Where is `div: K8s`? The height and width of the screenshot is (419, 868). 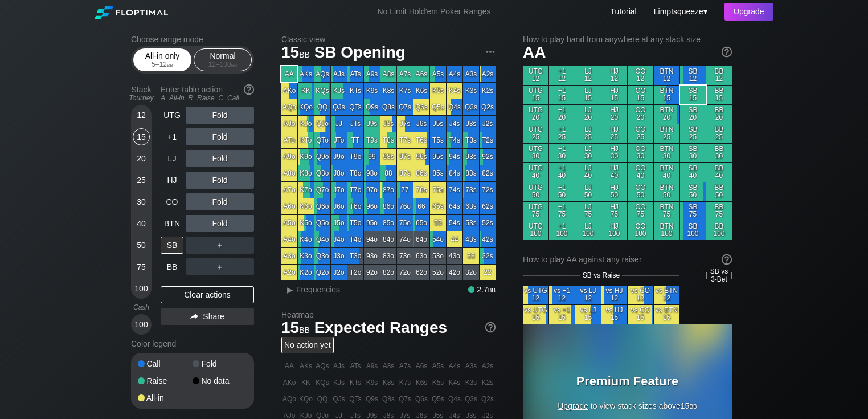
div: K8s is located at coordinates (388, 91).